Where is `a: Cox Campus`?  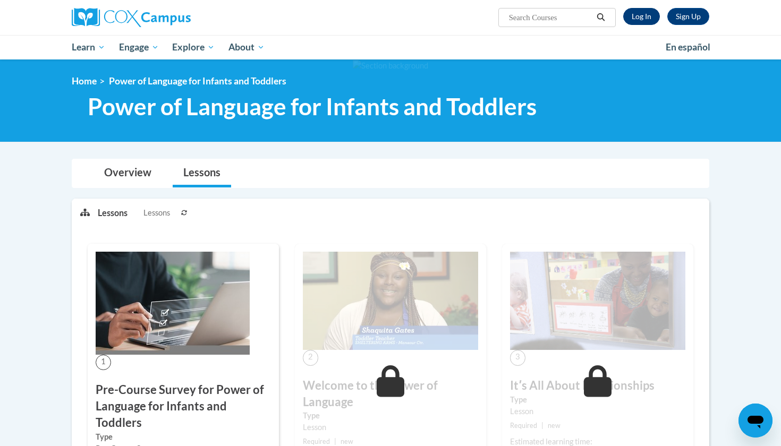
a: Cox Campus is located at coordinates (173, 18).